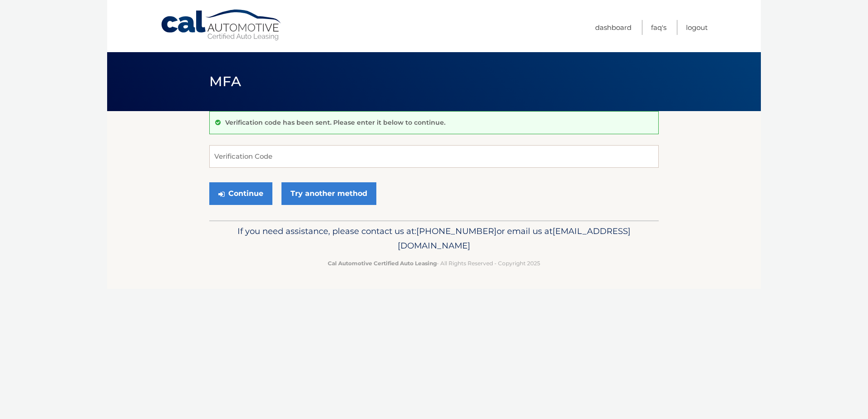 The image size is (868, 419). What do you see at coordinates (434, 263) in the screenshot?
I see `p: - All Rights Reserved - Copyright 2025` at bounding box center [434, 263].